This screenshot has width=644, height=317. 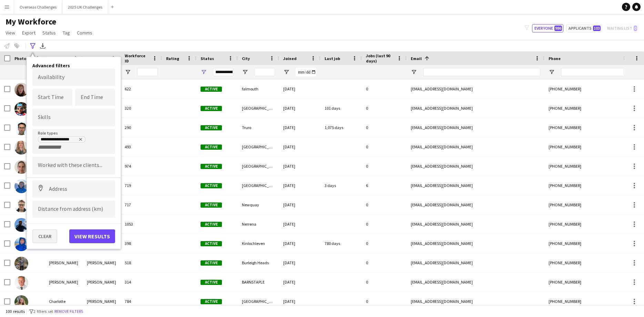 I want to click on img: Alexandra Gordon, so click(x=21, y=148).